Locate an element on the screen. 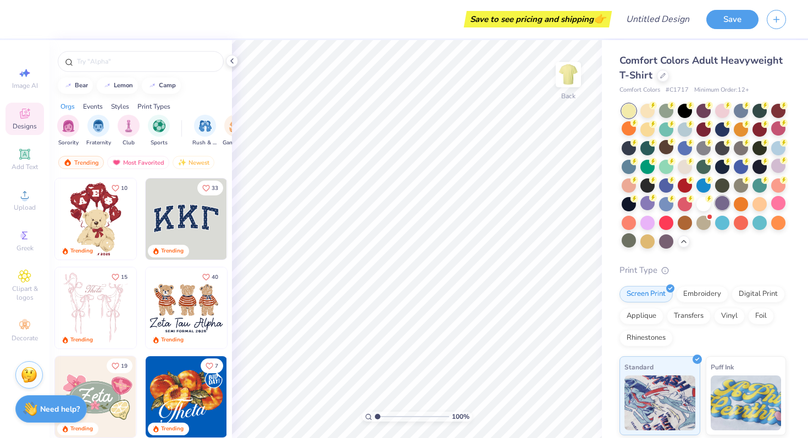 The image size is (808, 438). span: Standard is located at coordinates (638, 367).